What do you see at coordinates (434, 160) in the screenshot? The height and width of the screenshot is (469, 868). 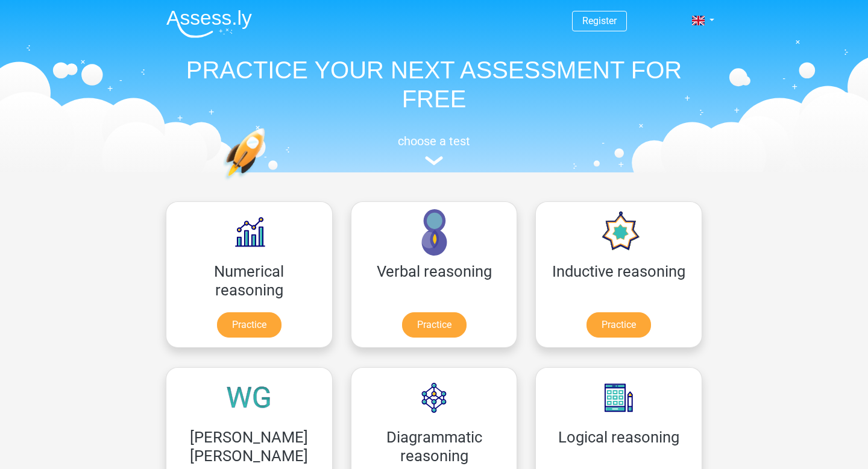 I see `img: assessment` at bounding box center [434, 160].